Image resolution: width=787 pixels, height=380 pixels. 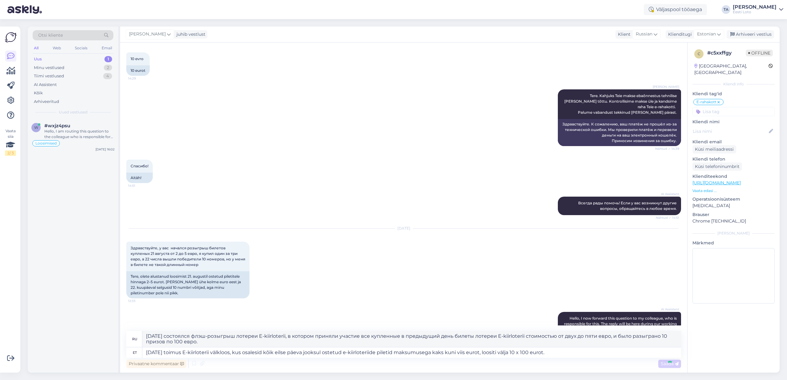 What do you see at coordinates (628, 206) in the screenshot?
I see `span: Всегда рады помочь! Если у вас возникнут другие вопросы, обращайтесь в любое время.` at bounding box center [628, 206].